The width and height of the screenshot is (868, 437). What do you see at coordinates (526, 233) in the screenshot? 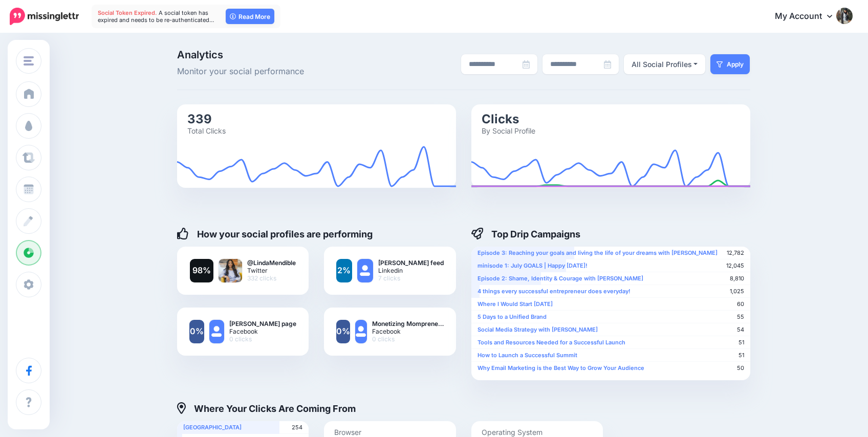
I see `h4: Top Drip Campaigns` at bounding box center [526, 233].